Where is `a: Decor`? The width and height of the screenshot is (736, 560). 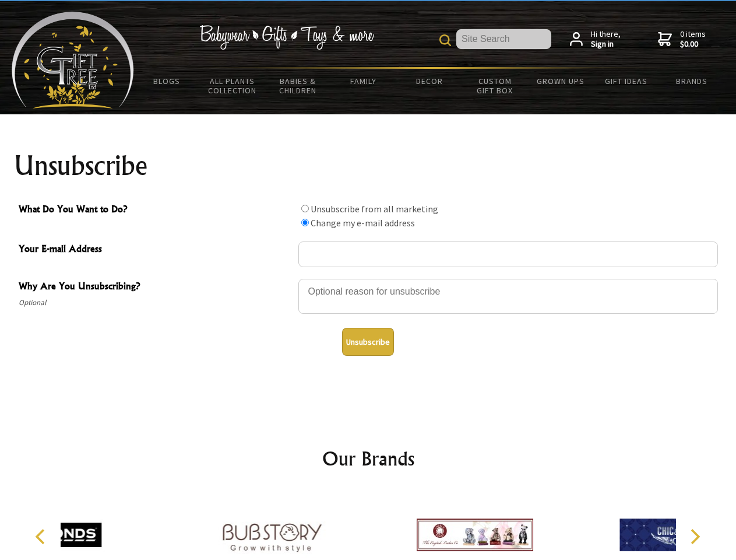 a: Decor is located at coordinates (429, 81).